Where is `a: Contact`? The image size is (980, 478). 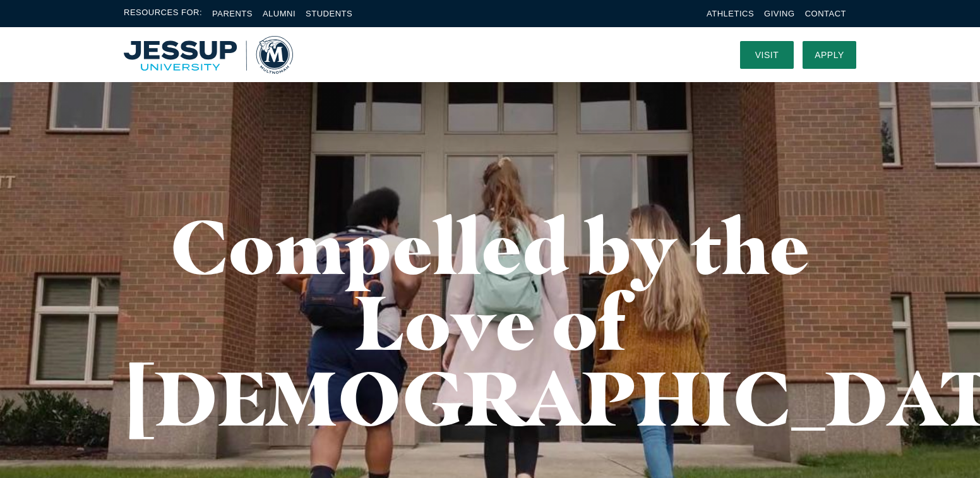
a: Contact is located at coordinates (825, 13).